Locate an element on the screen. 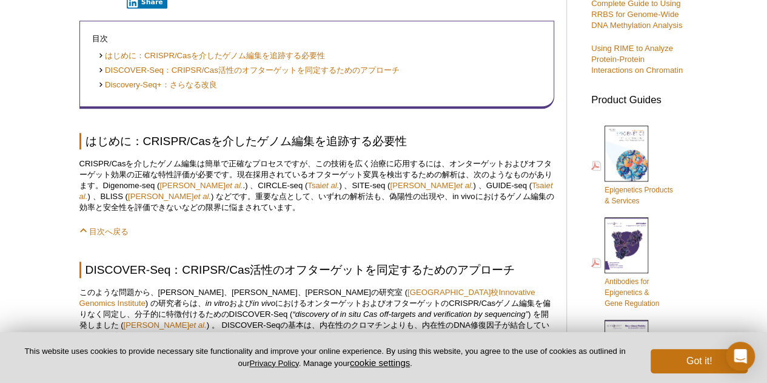 The height and width of the screenshot is (383, 767). h2: はじめに：CRISPR/Casを介したゲノム編集を追跡する必要性 is located at coordinates (317, 141).